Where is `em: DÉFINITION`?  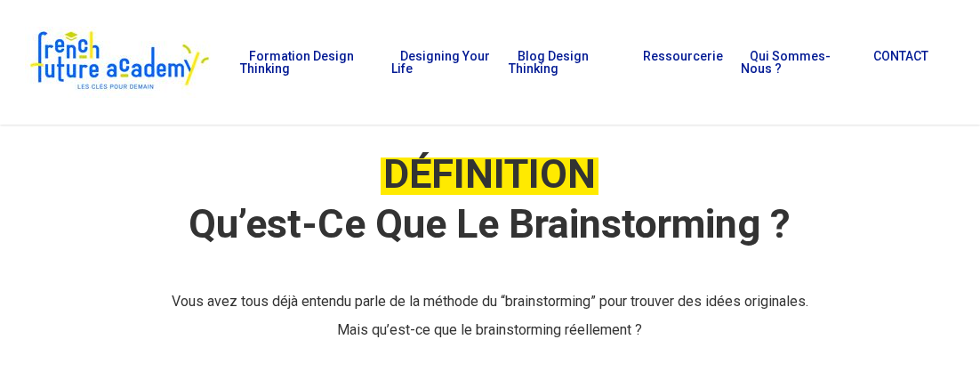
em: DÉFINITION is located at coordinates (490, 174).